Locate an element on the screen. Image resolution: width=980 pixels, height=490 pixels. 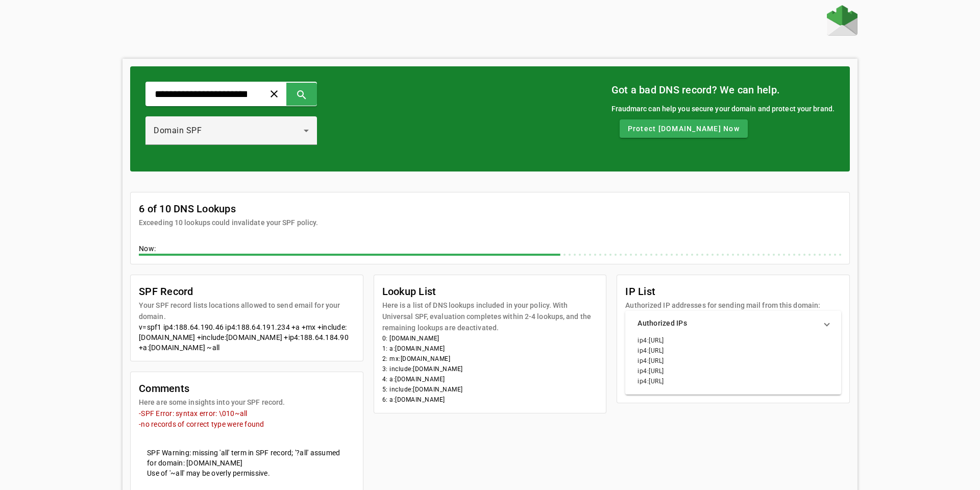
mat-card-subtitle: Your SPF record lists locations allowed to send email for your domain. is located at coordinates (247, 311).